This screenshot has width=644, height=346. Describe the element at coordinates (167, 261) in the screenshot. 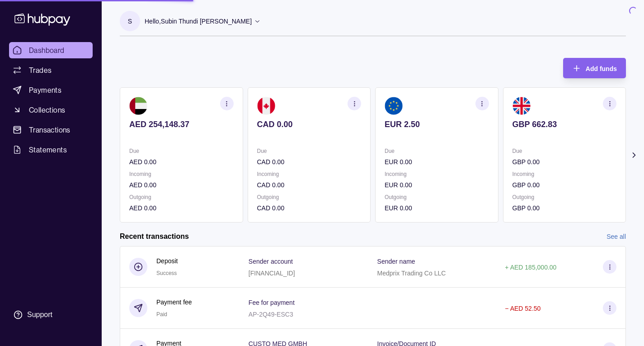

I see `p: Deposit` at that location.